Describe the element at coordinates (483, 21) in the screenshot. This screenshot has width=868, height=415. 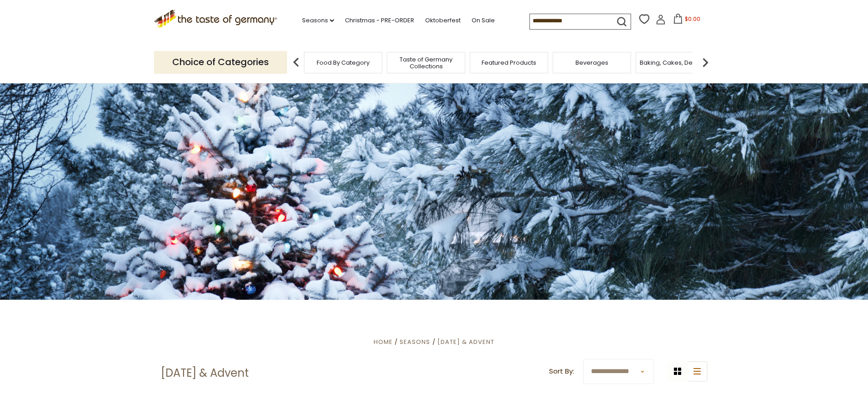
I see `a: On Sale` at that location.